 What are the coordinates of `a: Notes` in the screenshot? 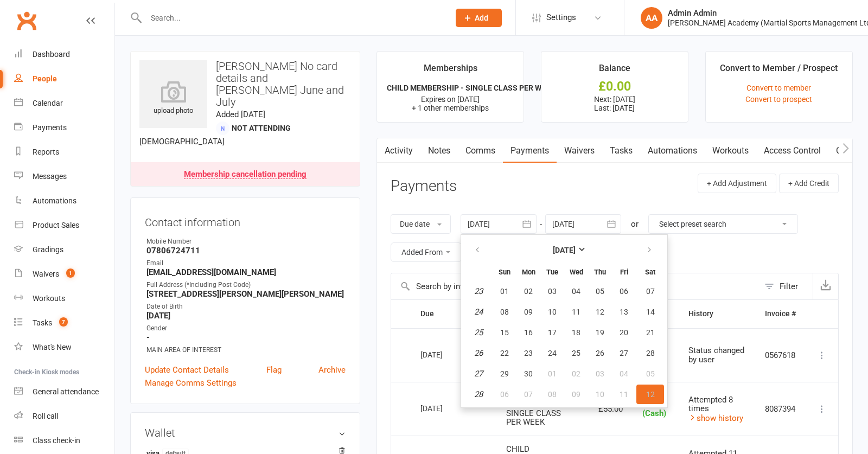 It's located at (439, 151).